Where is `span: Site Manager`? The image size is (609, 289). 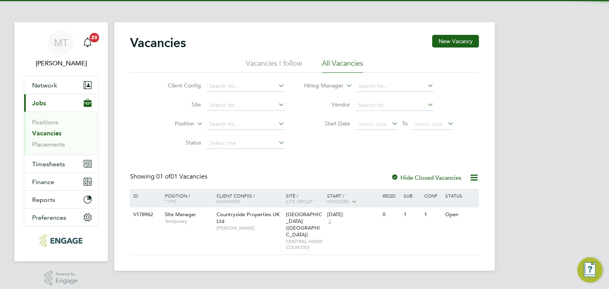 span: Site Manager is located at coordinates (180, 215).